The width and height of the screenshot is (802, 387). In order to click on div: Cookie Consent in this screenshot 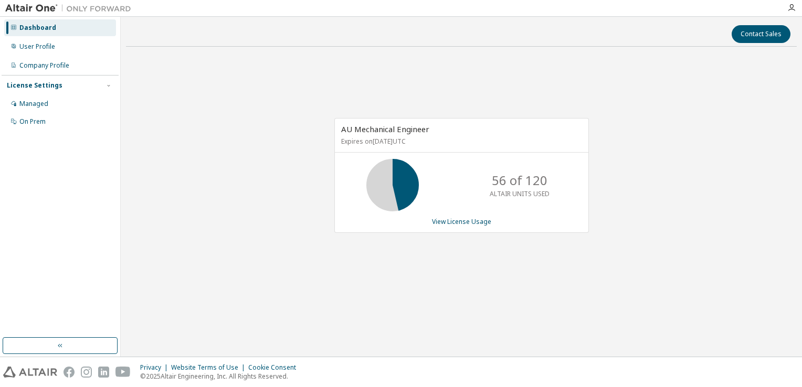, I will do `click(275, 368)`.